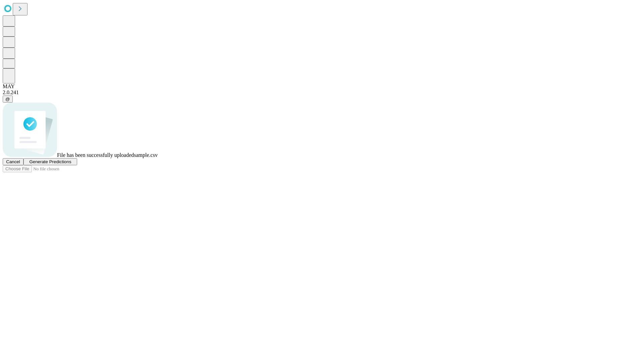 The image size is (644, 362). Describe the element at coordinates (96, 155) in the screenshot. I see `span: File has been successfully uploaded` at that location.